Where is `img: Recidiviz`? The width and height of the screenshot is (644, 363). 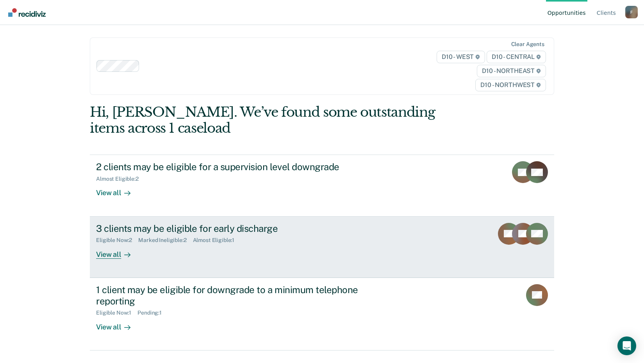
img: Recidiviz is located at coordinates (27, 12).